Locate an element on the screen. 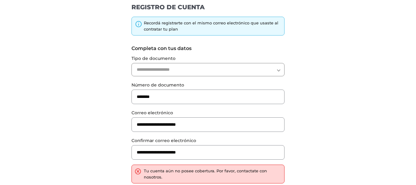  label: Número de documento is located at coordinates (208, 85).